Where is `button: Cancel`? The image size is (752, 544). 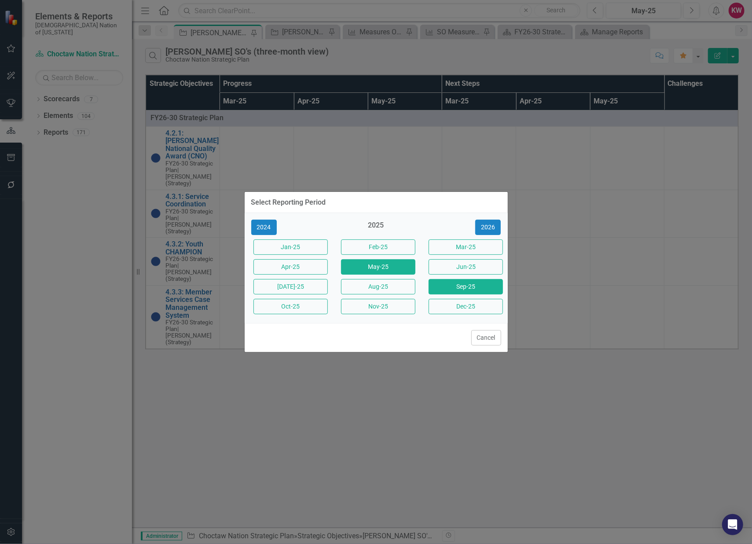 button: Cancel is located at coordinates (486, 338).